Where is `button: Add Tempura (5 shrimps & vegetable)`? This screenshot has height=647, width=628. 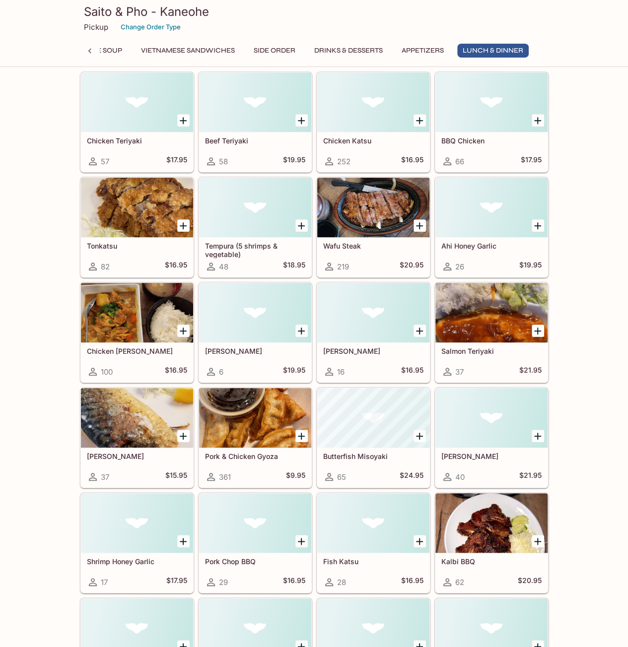
button: Add Tempura (5 shrimps & vegetable) is located at coordinates (301, 225).